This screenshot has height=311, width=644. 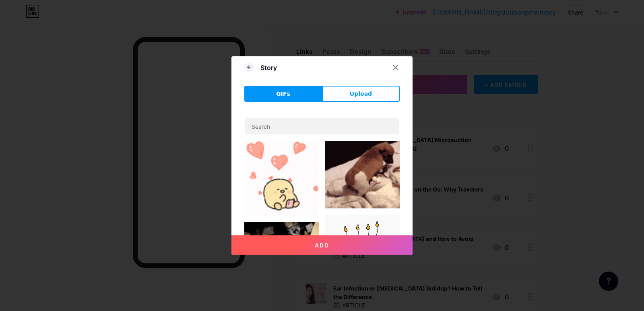 What do you see at coordinates (360, 94) in the screenshot?
I see `span: Upload` at bounding box center [360, 94].